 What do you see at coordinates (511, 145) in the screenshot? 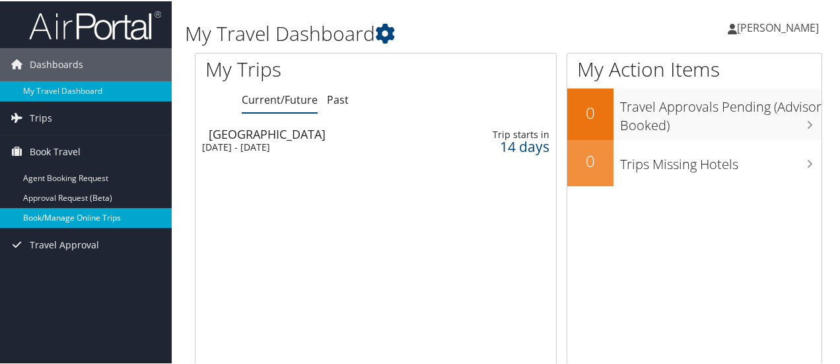
I see `div: 14 days` at bounding box center [511, 145].